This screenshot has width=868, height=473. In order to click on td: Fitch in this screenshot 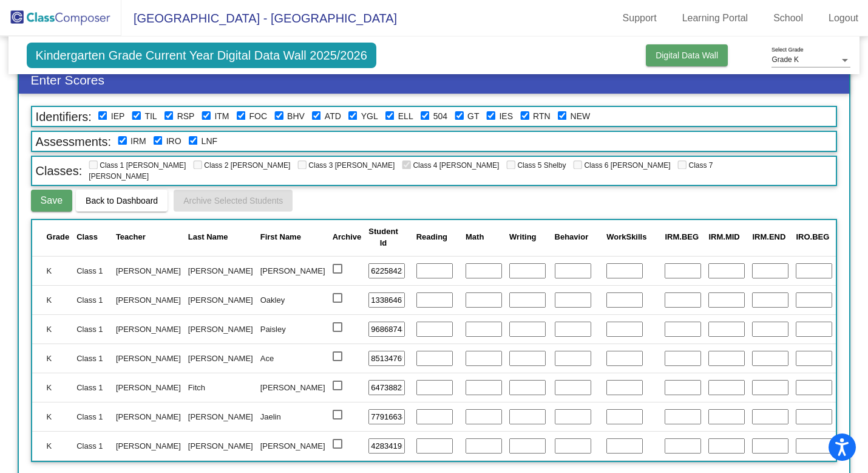, I will do `click(220, 387)`.